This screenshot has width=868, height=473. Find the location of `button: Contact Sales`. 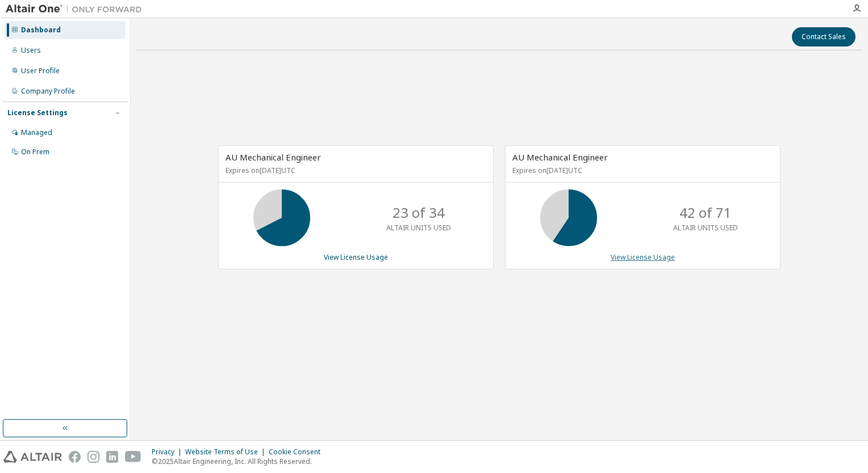

button: Contact Sales is located at coordinates (824, 37).